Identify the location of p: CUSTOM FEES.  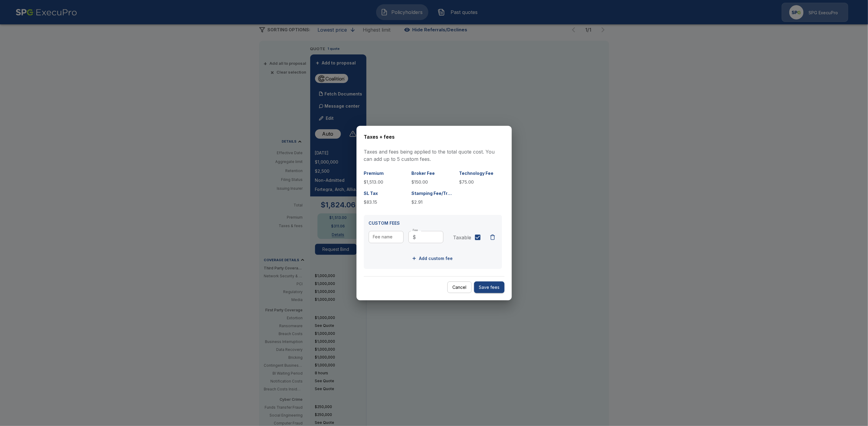
(433, 223).